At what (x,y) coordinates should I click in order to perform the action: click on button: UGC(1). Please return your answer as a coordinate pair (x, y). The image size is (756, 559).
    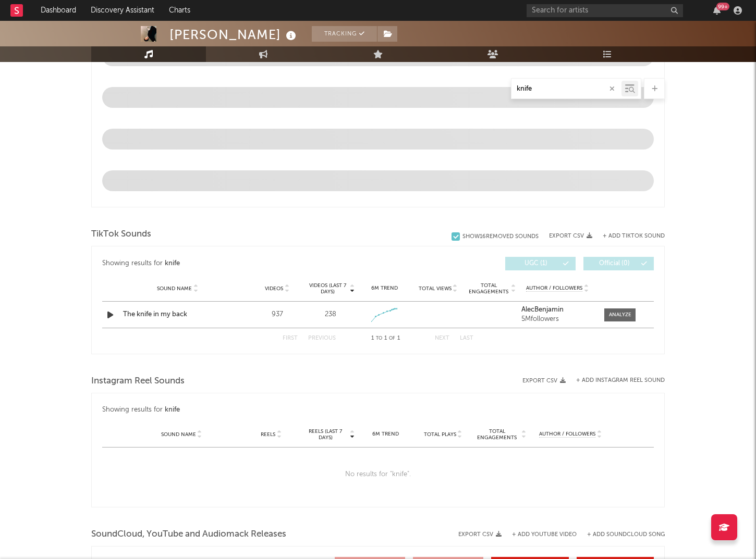
    Looking at the image, I should click on (540, 263).